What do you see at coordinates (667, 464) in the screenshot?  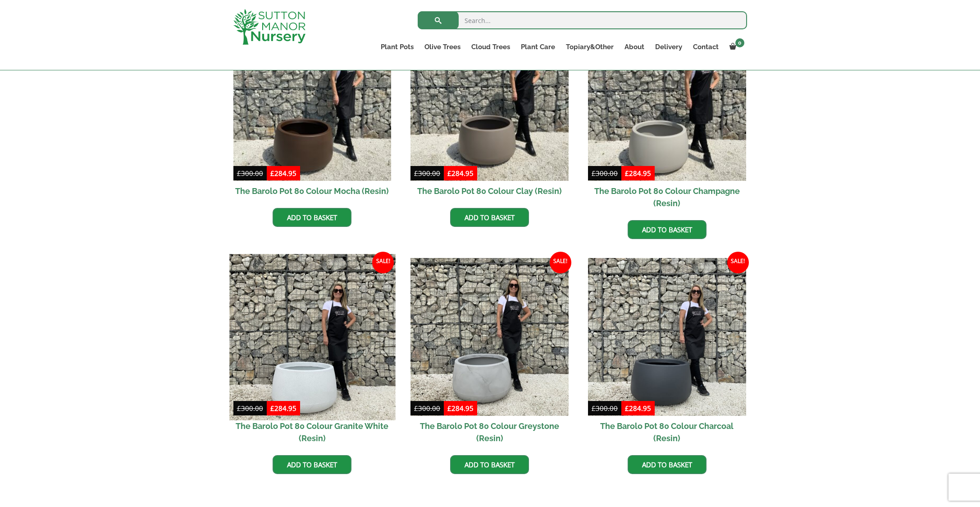 I see `a: Add to basket: “The Barolo Pot 80 Colour Charcoal (Resin)”` at bounding box center [667, 464].